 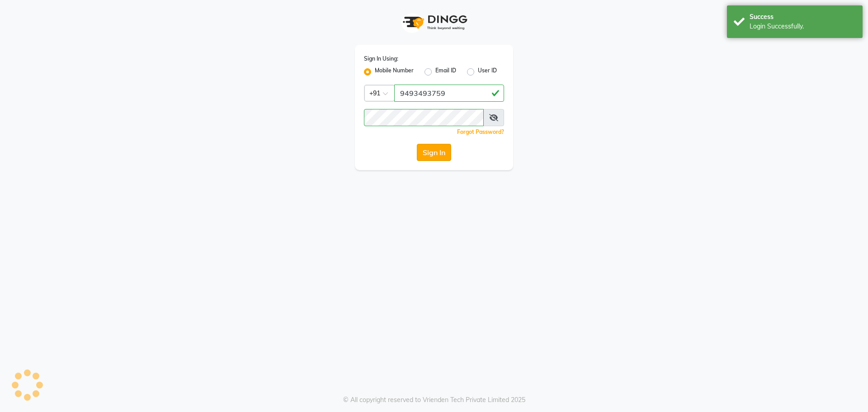 I want to click on button: Sign In, so click(x=434, y=153).